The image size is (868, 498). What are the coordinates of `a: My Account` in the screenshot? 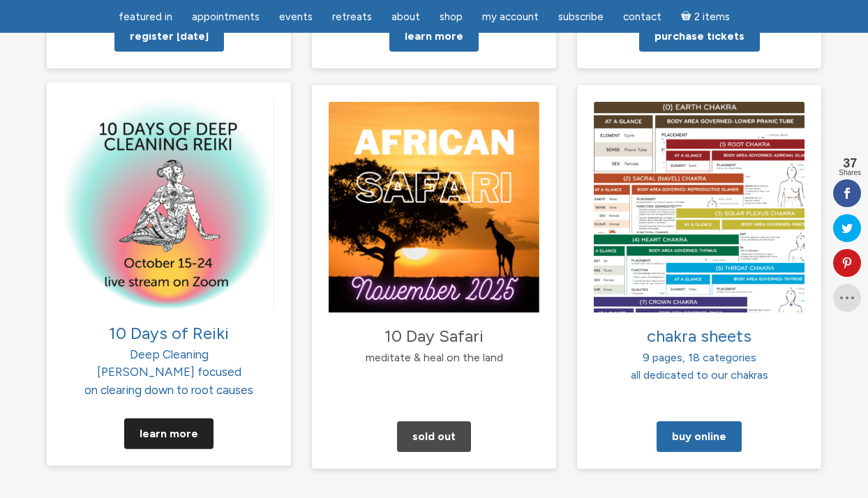 It's located at (510, 16).